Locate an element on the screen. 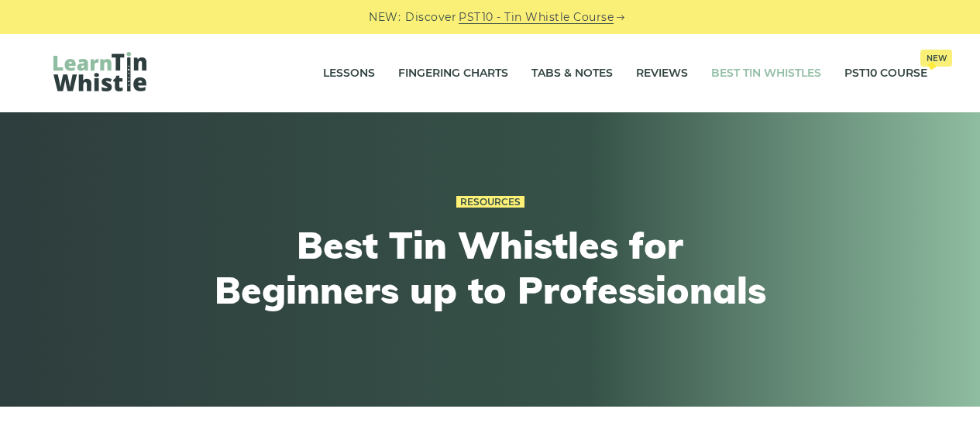  span: New is located at coordinates (936, 58).